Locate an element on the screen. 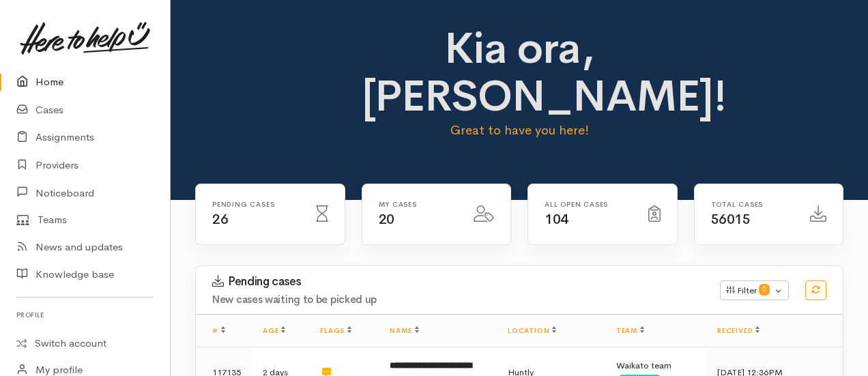 The width and height of the screenshot is (868, 376). h4: New cases waiting to be picked up is located at coordinates (458, 299).